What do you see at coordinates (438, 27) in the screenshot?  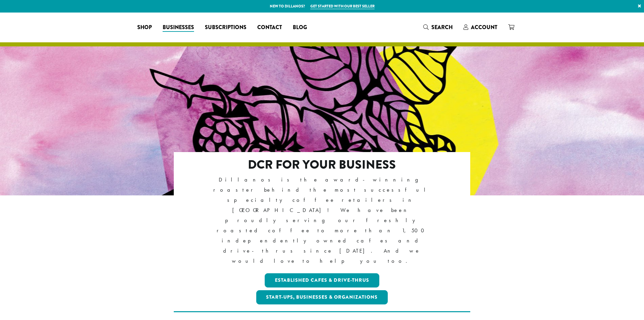 I see `a: Search` at bounding box center [438, 27].